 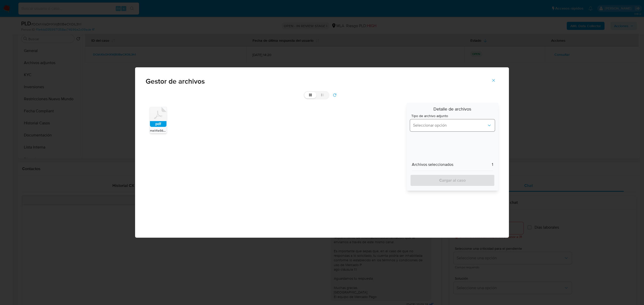 I want to click on span: 1, so click(x=492, y=165).